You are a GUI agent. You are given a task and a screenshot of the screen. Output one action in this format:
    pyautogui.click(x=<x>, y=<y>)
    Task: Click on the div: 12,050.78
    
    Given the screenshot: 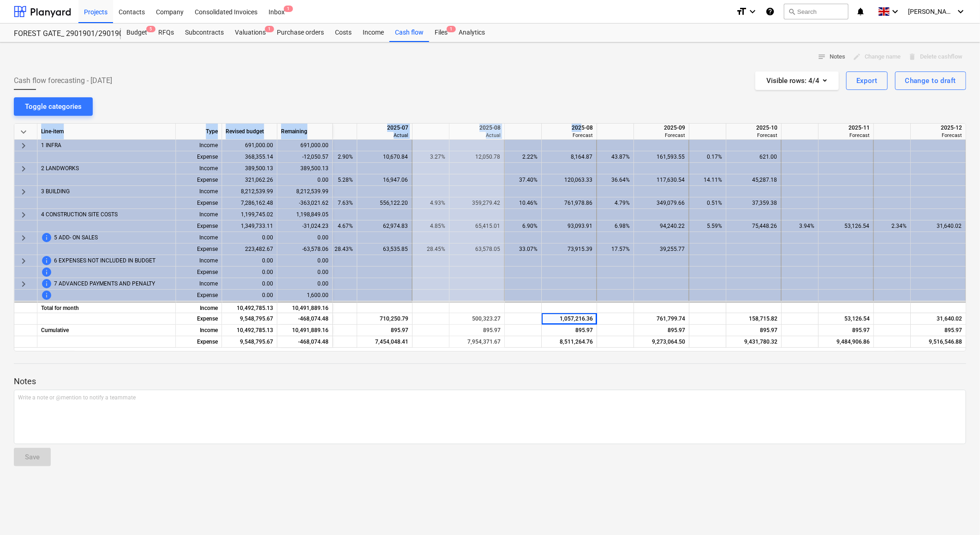 What is the action you would take?
    pyautogui.click(x=477, y=157)
    